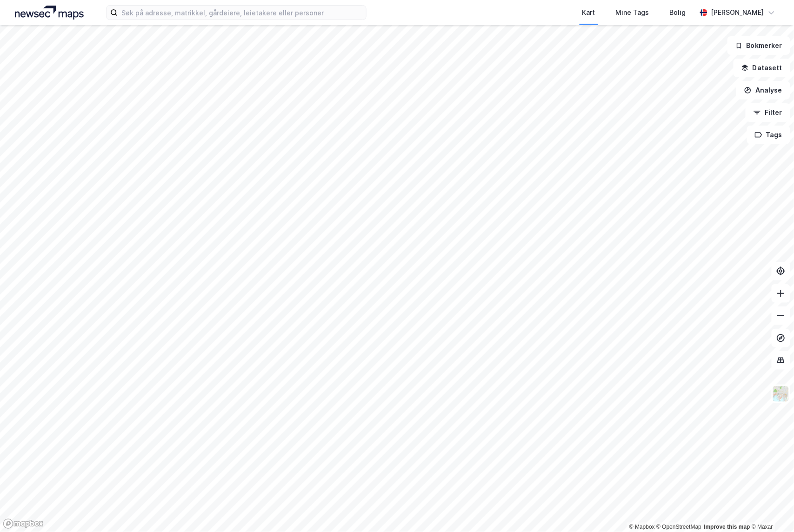 The height and width of the screenshot is (532, 794). What do you see at coordinates (242, 13) in the screenshot?
I see `input: Søk på adresse, matrikkel, gårdeiere, leietakere eller personer` at bounding box center [242, 13].